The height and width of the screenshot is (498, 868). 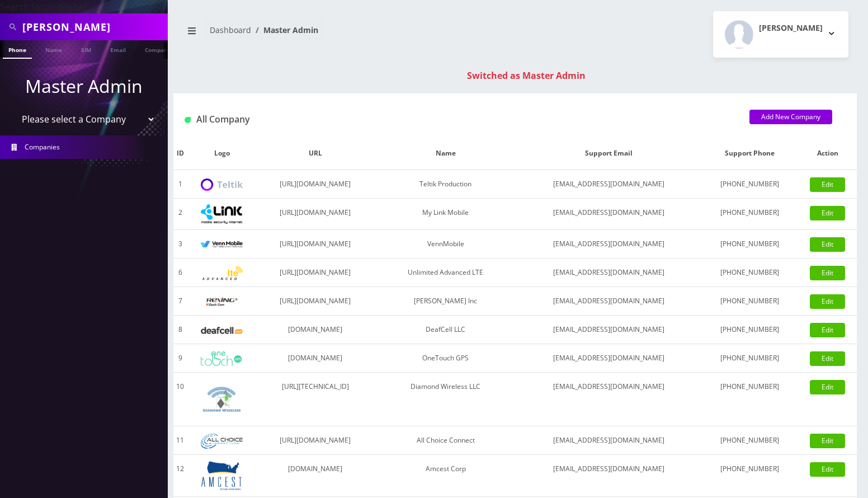 I want to click on li: Master Admin, so click(x=285, y=30).